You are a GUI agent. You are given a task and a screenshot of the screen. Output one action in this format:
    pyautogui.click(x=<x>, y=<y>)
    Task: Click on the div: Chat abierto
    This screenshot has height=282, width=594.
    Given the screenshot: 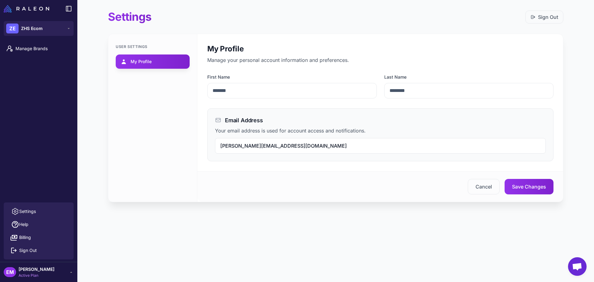 What is the action you would take?
    pyautogui.click(x=577, y=266)
    